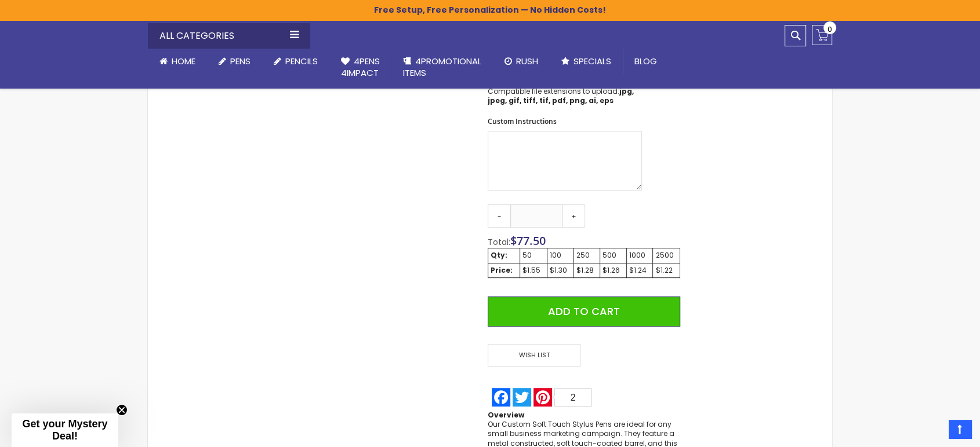 The image size is (980, 447). What do you see at coordinates (586, 62) in the screenshot?
I see `a: Specials` at bounding box center [586, 62].